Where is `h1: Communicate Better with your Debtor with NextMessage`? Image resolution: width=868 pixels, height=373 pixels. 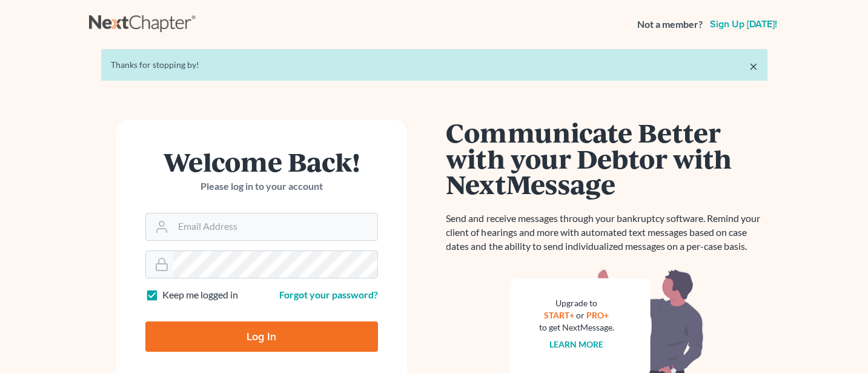 h1: Communicate Better with your Debtor with NextMessage is located at coordinates (607, 158).